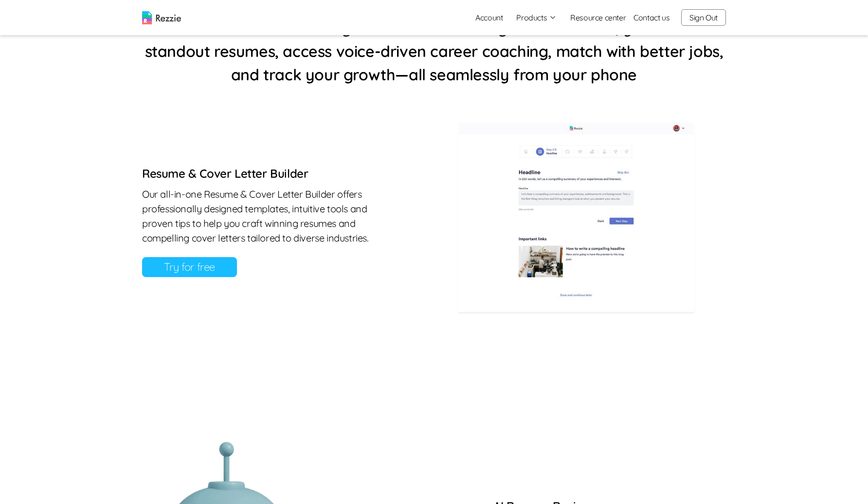 The image size is (868, 504). What do you see at coordinates (536, 17) in the screenshot?
I see `button: Products` at bounding box center [536, 17].